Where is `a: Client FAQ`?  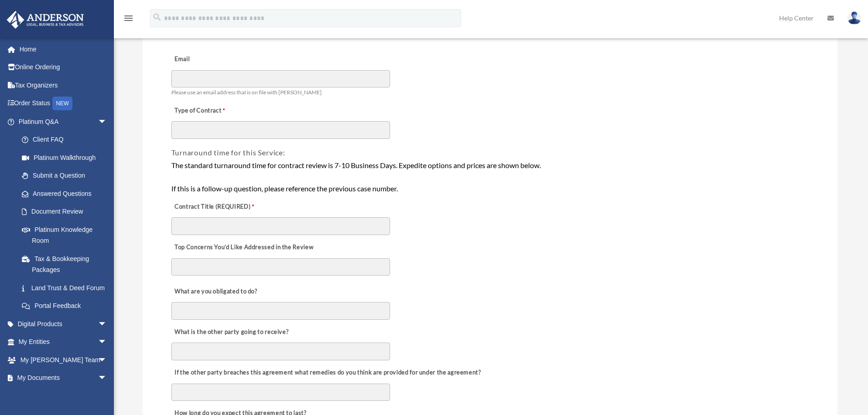
a: Client FAQ is located at coordinates (67, 140).